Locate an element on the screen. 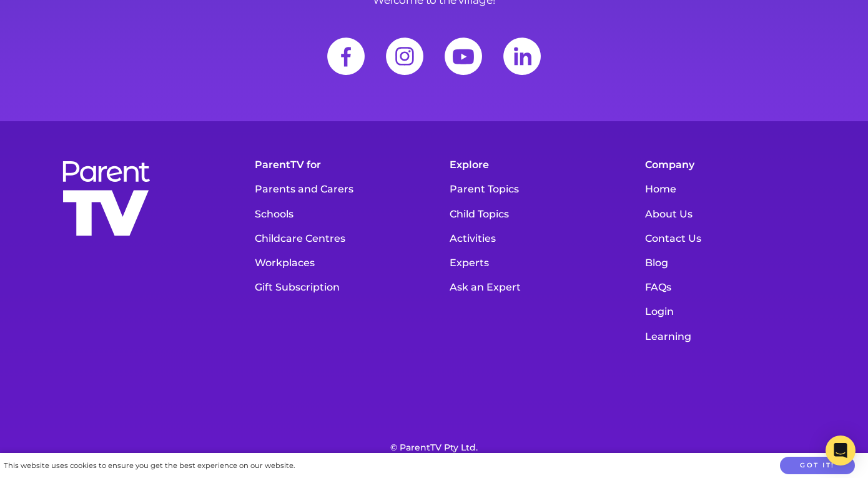 The height and width of the screenshot is (478, 868). button: Got it! is located at coordinates (818, 466).